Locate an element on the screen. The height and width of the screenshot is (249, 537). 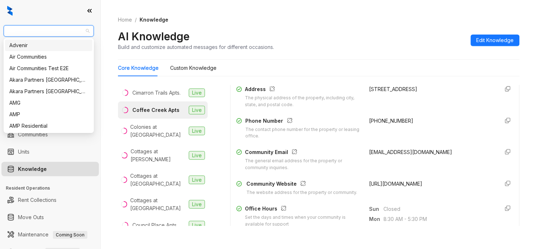
div: Custom Knowledge is located at coordinates (193, 68).